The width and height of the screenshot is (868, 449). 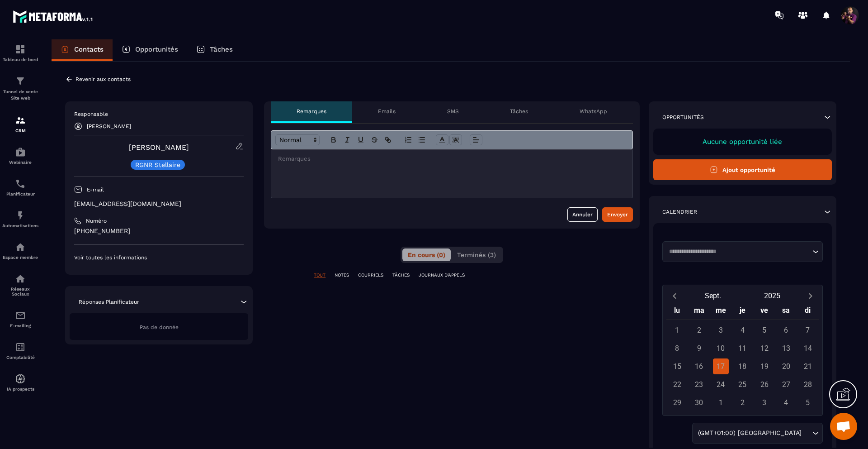 What do you see at coordinates (20, 162) in the screenshot?
I see `p: Webinaire` at bounding box center [20, 162].